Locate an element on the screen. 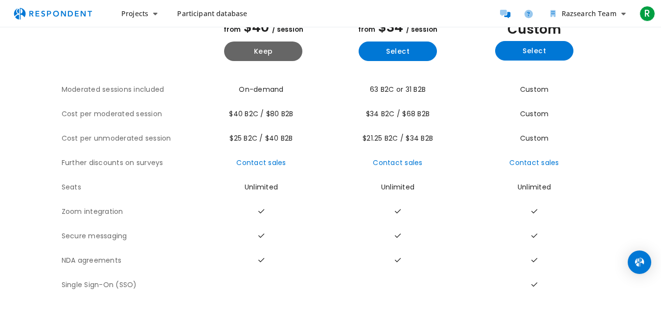 The width and height of the screenshot is (661, 313). button: R is located at coordinates (647, 14).